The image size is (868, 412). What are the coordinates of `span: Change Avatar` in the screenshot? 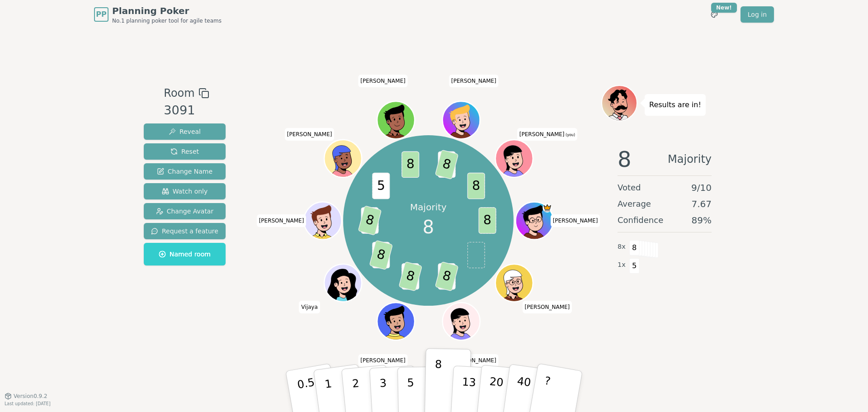 It's located at (185, 212).